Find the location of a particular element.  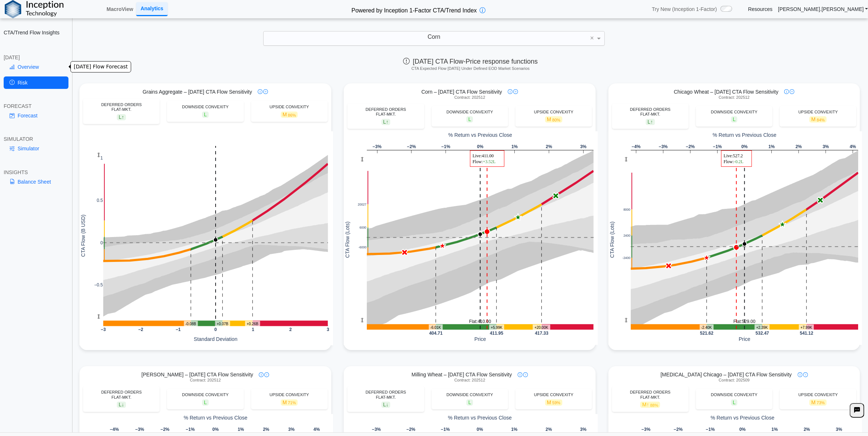

span: 84% is located at coordinates (820, 120).